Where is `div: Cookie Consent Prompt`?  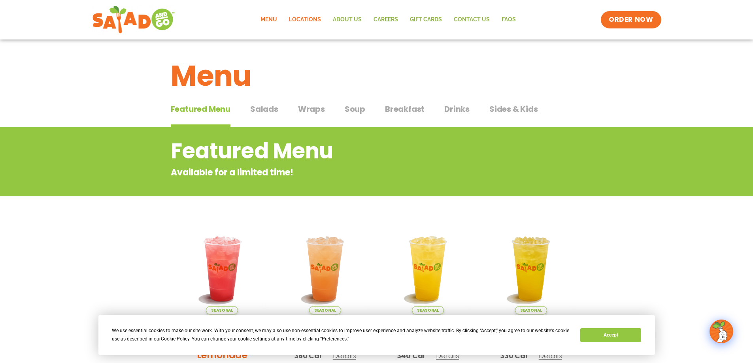
div: Cookie Consent Prompt is located at coordinates (377, 335).